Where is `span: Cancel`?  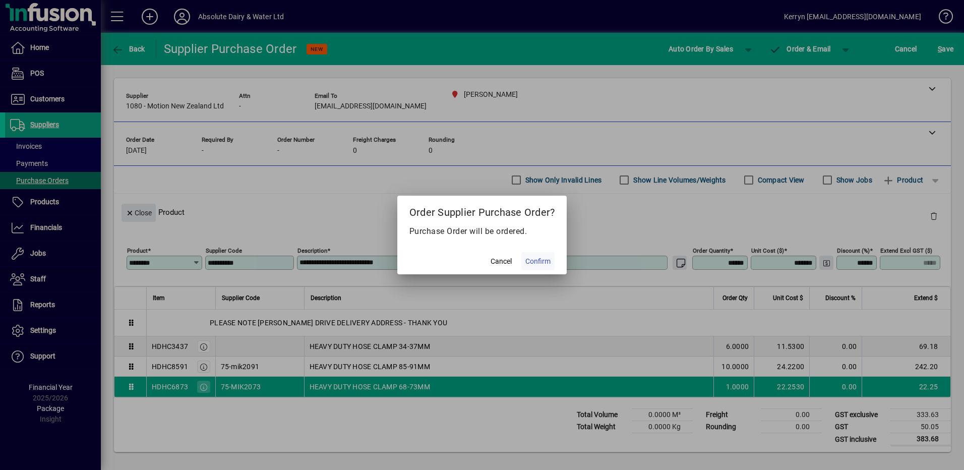 span: Cancel is located at coordinates (501, 261).